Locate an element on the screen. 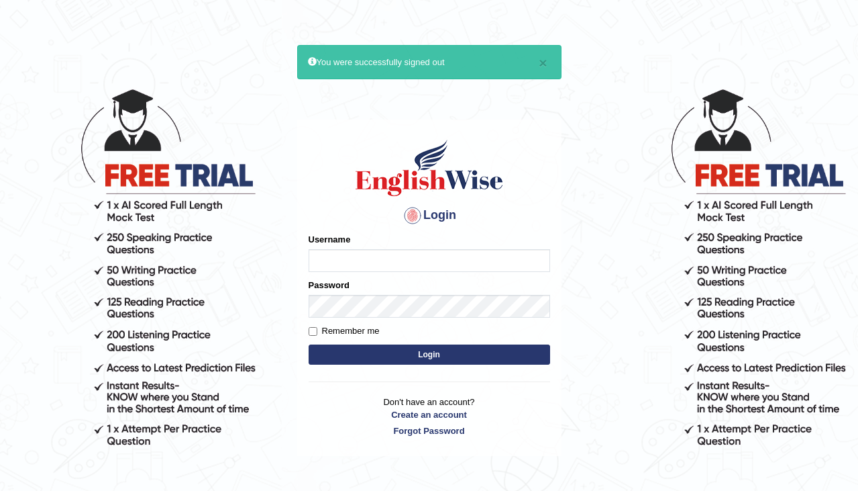 This screenshot has width=858, height=491. a: Forgot Password is located at coordinates (429, 430).